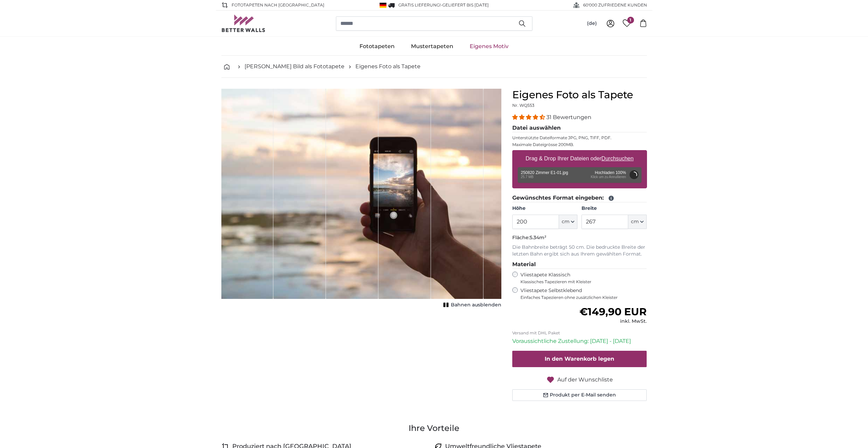 The width and height of the screenshot is (868, 448). I want to click on p: Unterstützte Dateiformate JPG, PNG, TIFF, PDF., so click(579, 138).